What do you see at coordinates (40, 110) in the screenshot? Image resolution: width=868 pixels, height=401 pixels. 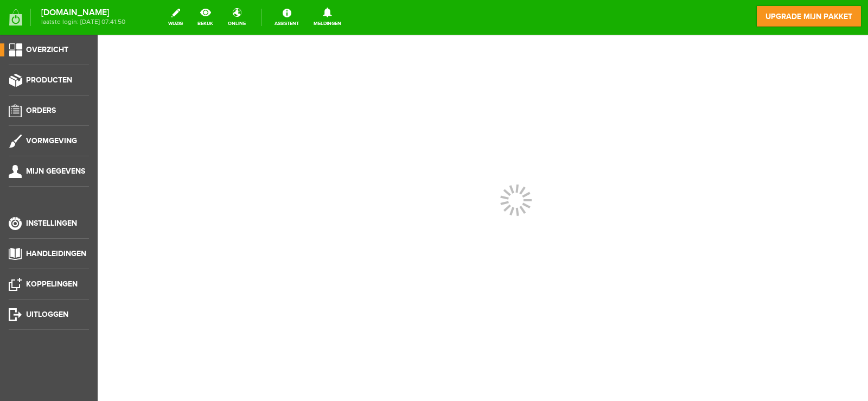 I see `span: Orders` at bounding box center [40, 110].